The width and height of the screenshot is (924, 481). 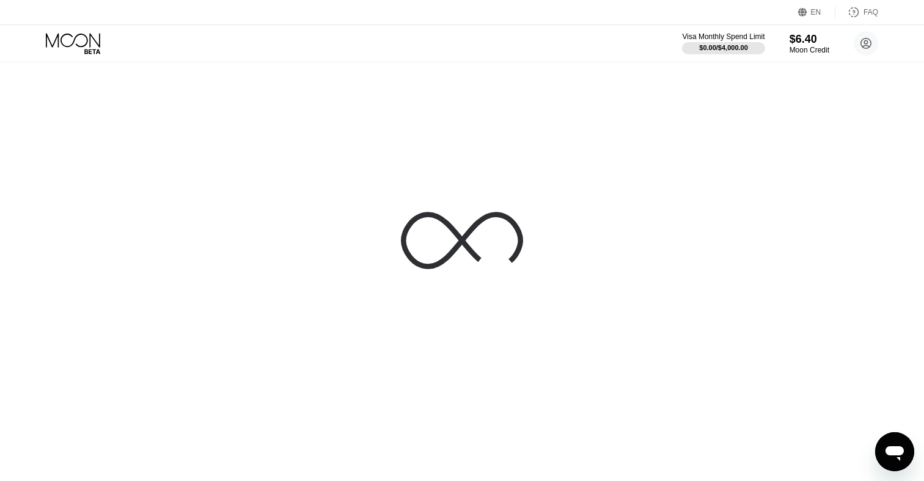 I want to click on div: $6.40, so click(x=809, y=39).